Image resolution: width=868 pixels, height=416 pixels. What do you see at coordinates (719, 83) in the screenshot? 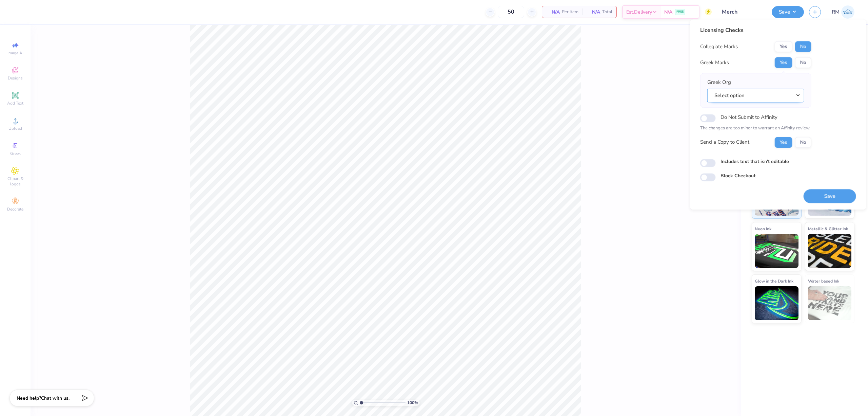
I see `label: Greek Org` at bounding box center [719, 83].